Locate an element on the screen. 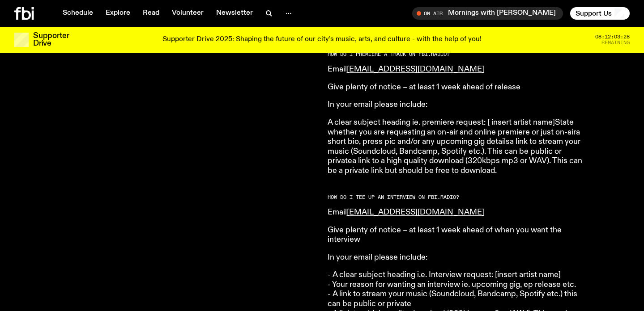  span: Remaining is located at coordinates (616, 43).